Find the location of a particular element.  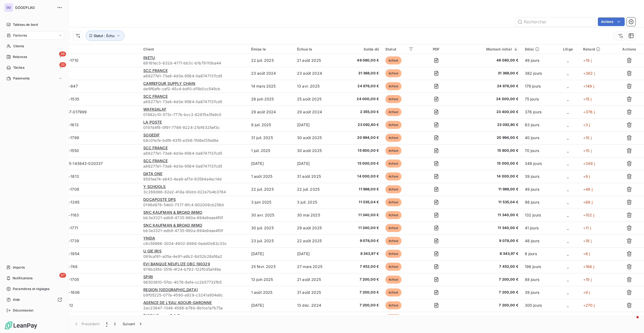

td: 382 jours is located at coordinates (539, 73).